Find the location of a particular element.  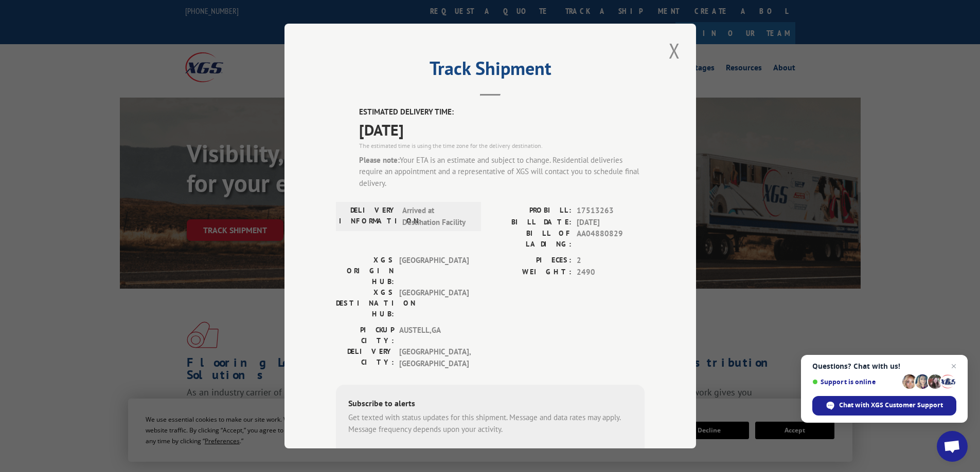

label: DELIVERY CITY: is located at coordinates (364, 357).